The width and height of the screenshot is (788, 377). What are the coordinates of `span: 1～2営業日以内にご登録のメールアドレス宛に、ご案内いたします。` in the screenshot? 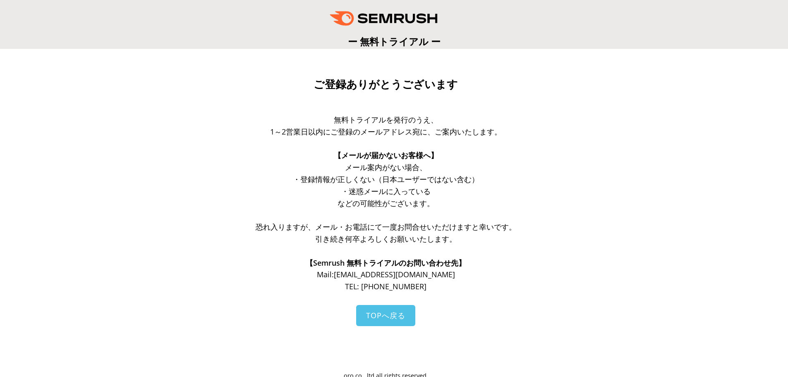 It's located at (386, 132).